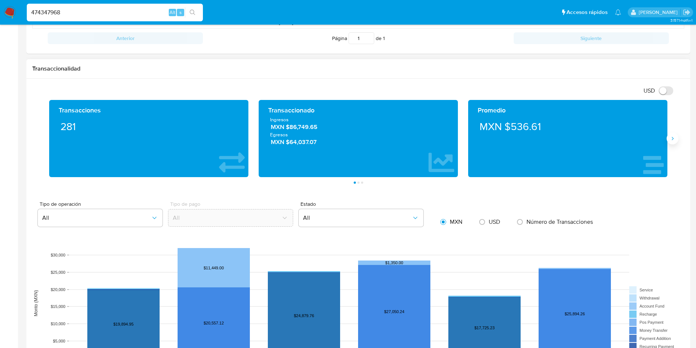 This screenshot has height=348, width=696. I want to click on span: 3.157.1-hotfix-1, so click(681, 20).